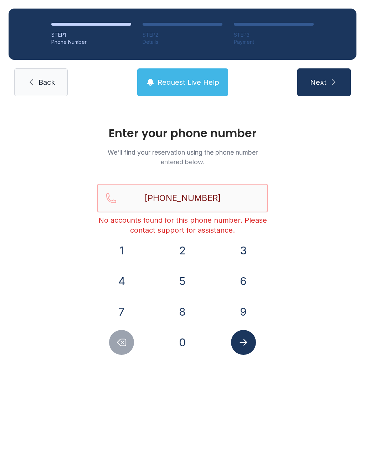 The image size is (365, 471). Describe the element at coordinates (183, 251) in the screenshot. I see `button: 2` at that location.